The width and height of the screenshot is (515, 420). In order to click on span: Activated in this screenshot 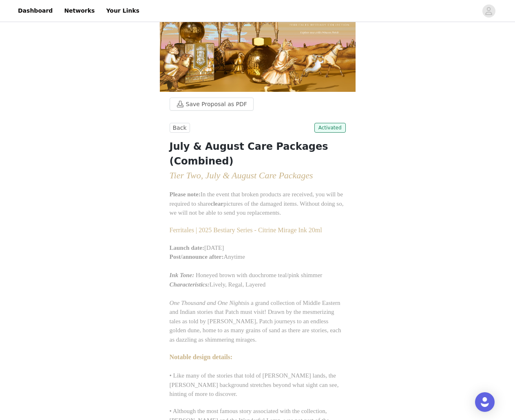, I will do `click(330, 128)`.